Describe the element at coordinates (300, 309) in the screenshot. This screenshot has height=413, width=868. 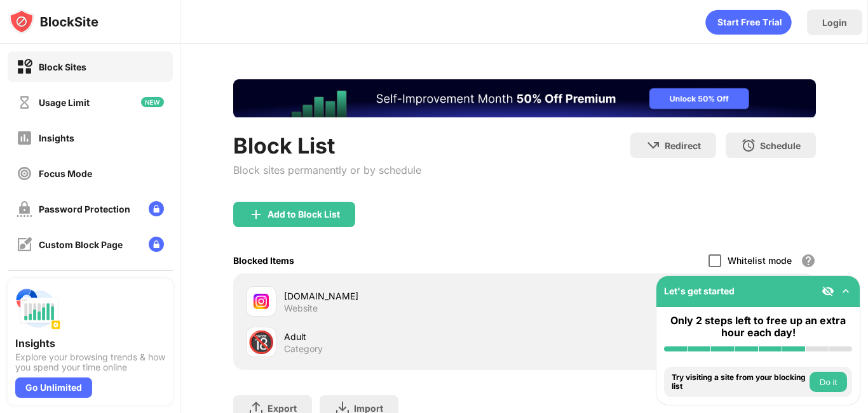
I see `div: Website` at that location.